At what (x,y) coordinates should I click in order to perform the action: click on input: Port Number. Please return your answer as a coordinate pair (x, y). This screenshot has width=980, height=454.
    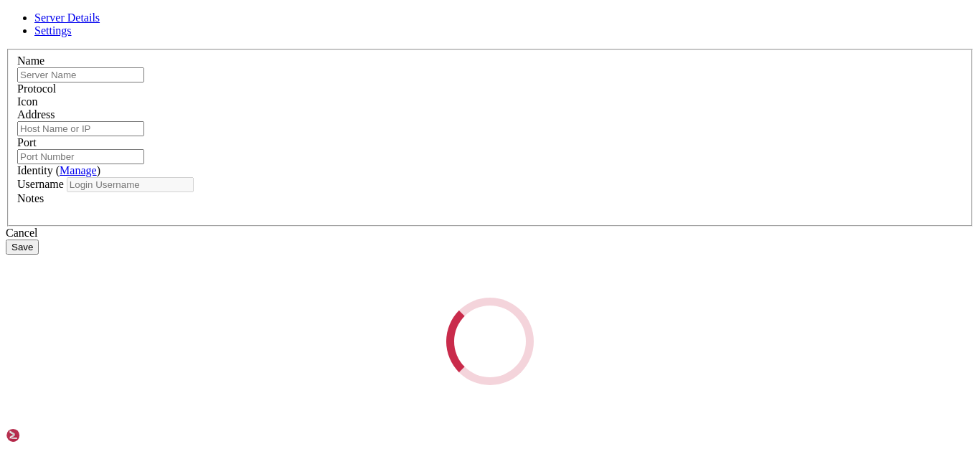
    Looking at the image, I should click on (80, 156).